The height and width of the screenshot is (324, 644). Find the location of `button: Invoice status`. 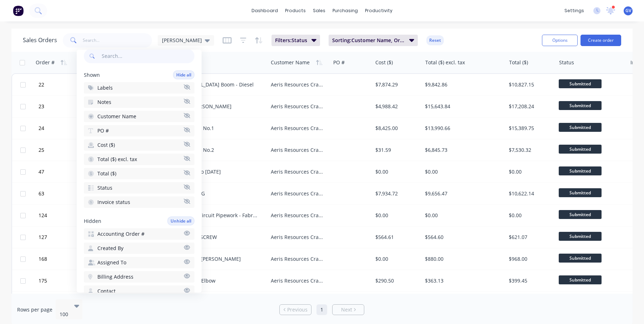

button: Invoice status is located at coordinates (139, 202).